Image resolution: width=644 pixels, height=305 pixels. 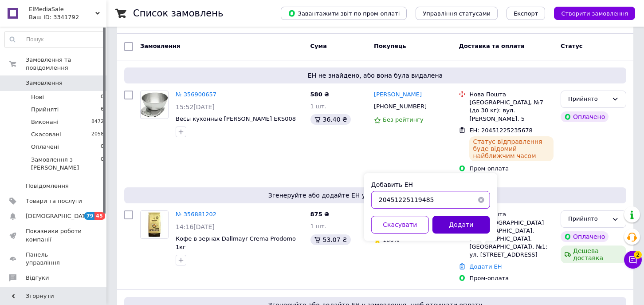 What do you see at coordinates (54, 259) in the screenshot?
I see `span: Панель управління` at bounding box center [54, 259].